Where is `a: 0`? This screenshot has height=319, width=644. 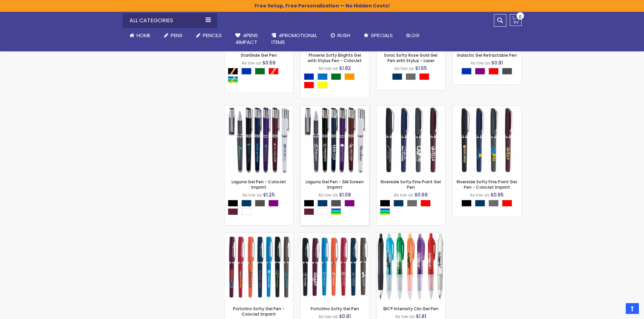
a: 0 is located at coordinates (515, 20).